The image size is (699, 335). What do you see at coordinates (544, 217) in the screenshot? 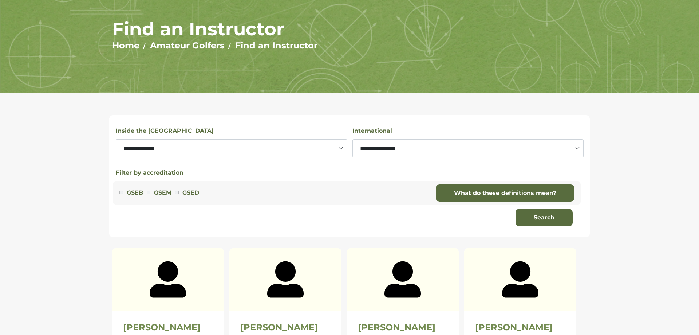
I see `button: Search` at bounding box center [544, 217].